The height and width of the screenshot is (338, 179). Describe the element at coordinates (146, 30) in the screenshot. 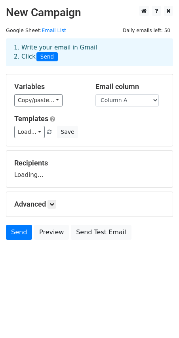

I see `span: Daily emails left: 50` at that location.